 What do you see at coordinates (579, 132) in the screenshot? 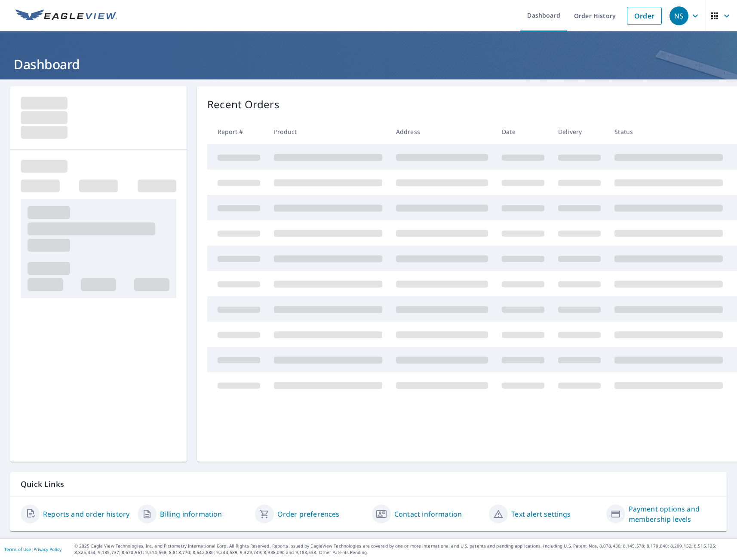
I see `th: Delivery` at bounding box center [579, 132].